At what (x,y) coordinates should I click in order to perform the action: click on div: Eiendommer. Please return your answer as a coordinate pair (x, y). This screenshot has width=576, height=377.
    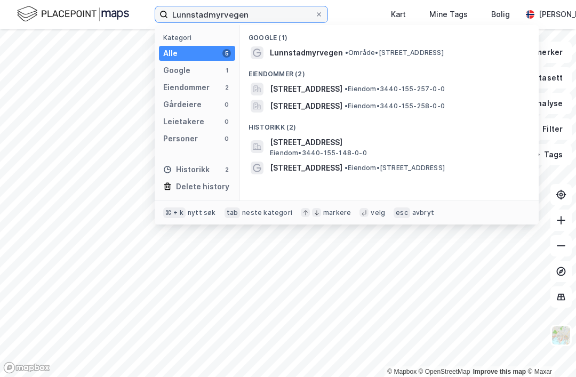
    Looking at the image, I should click on (186, 87).